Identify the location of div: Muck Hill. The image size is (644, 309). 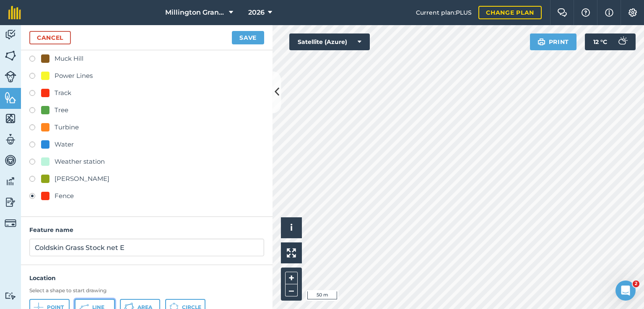
(69, 59).